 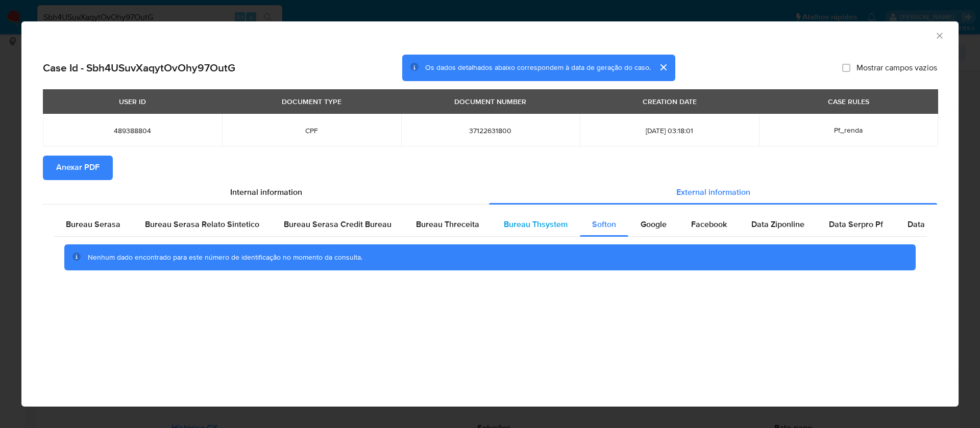 What do you see at coordinates (132, 102) in the screenshot?
I see `div: USER ID` at bounding box center [132, 102].